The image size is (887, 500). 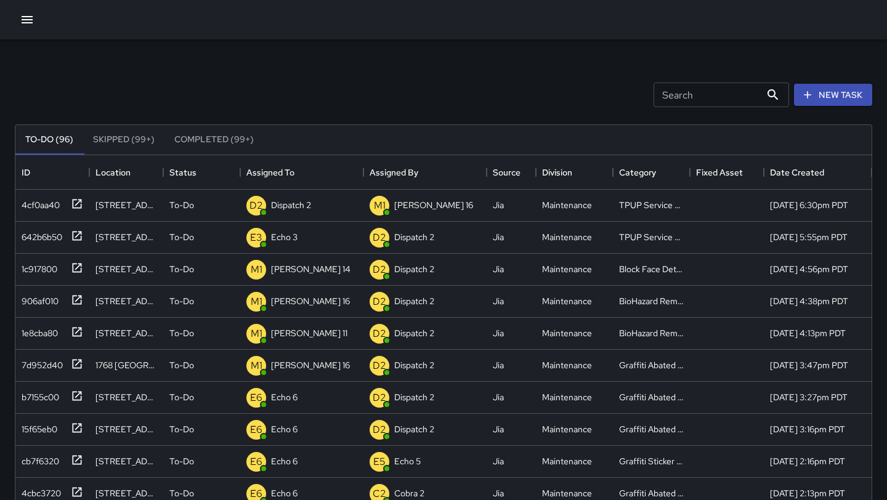 What do you see at coordinates (126, 205) in the screenshot?
I see `div: 824 Franklin Street` at bounding box center [126, 205].